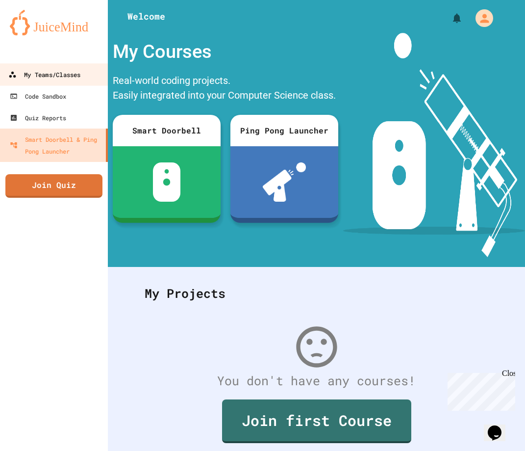 This screenshot has height=451, width=525. Describe the element at coordinates (56, 145) in the screenshot. I see `div: Smart Doorbell & Ping Pong Launcher` at that location.